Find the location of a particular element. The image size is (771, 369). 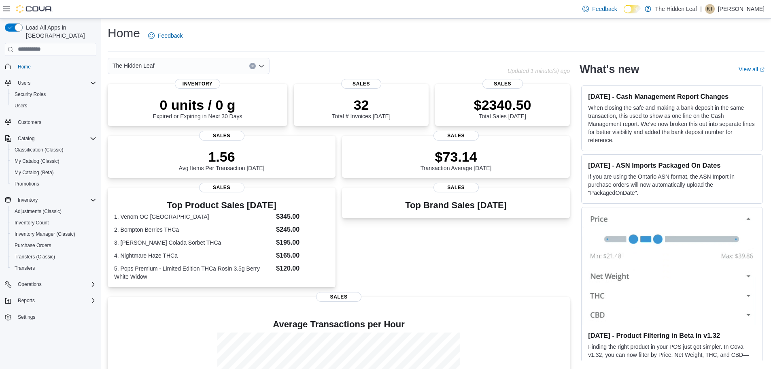

span: KT is located at coordinates (710, 9).